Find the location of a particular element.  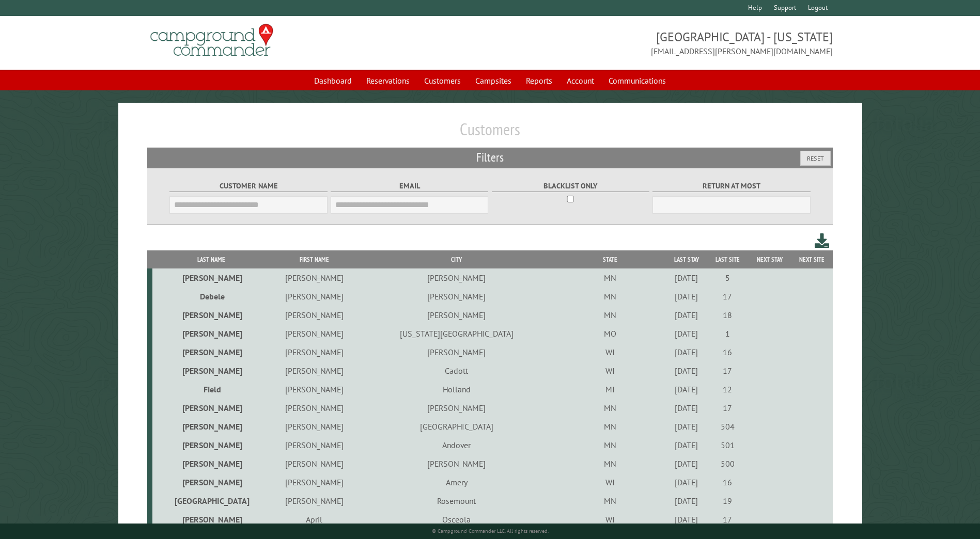

a: Reports is located at coordinates (538, 80).